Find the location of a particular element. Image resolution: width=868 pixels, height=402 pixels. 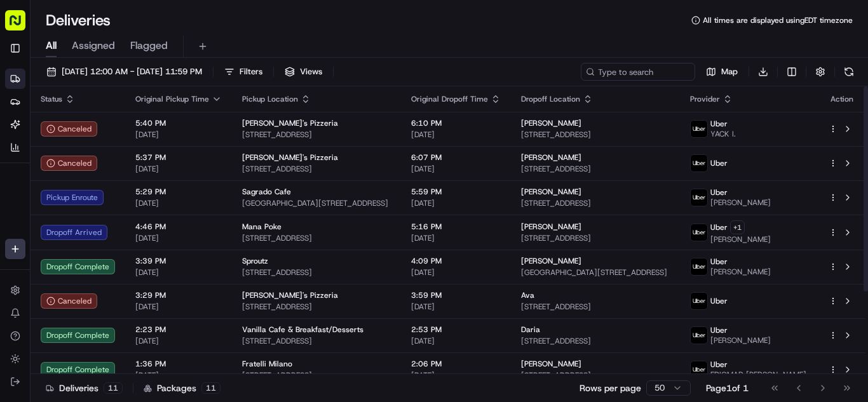

div: Action is located at coordinates (842, 99).